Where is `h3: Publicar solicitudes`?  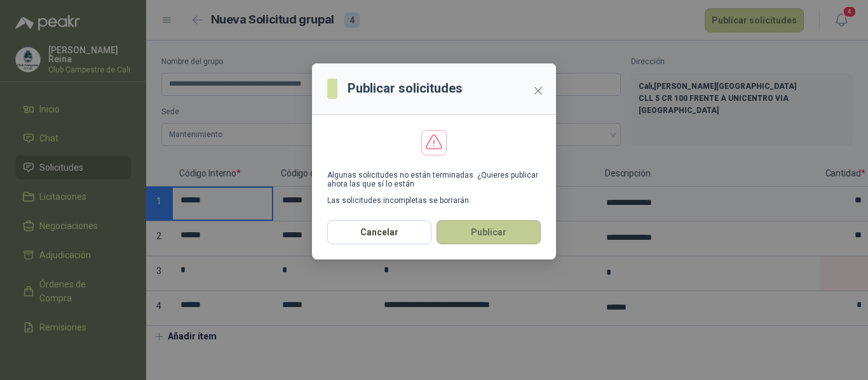 h3: Publicar solicitudes is located at coordinates (405, 88).